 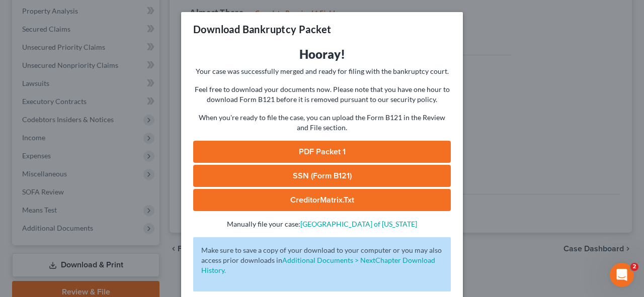 What do you see at coordinates (322, 261) in the screenshot?
I see `p: Make sure to save a copy of your download to your computer or you may also access prior downloads in` at bounding box center [322, 261].